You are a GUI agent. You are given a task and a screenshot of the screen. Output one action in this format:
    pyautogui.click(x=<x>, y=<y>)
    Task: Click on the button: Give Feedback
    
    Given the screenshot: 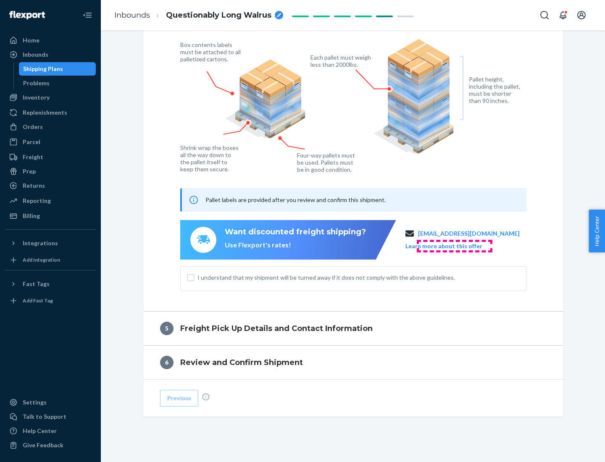 What is the action you would take?
    pyautogui.click(x=50, y=445)
    